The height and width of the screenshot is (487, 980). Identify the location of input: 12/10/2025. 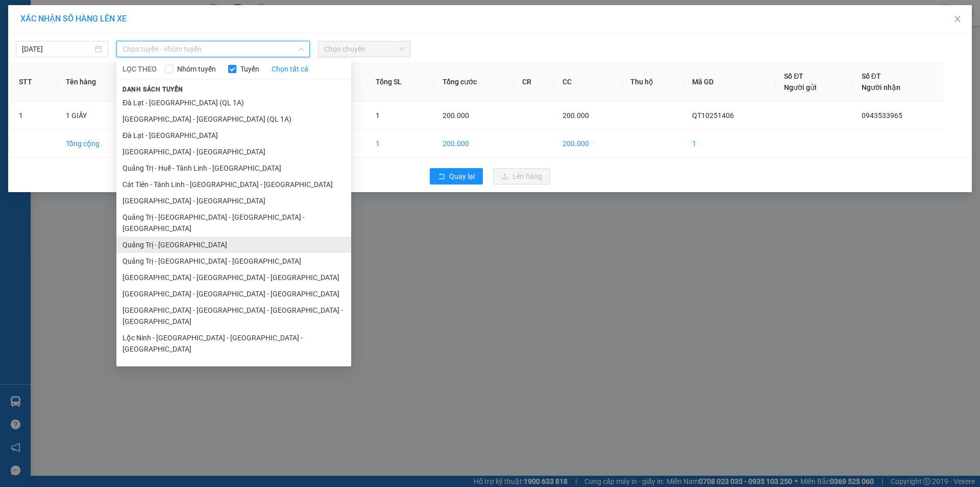
(57, 49).